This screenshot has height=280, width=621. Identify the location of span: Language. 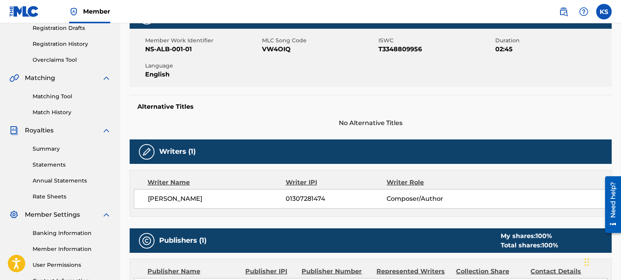
(203, 66).